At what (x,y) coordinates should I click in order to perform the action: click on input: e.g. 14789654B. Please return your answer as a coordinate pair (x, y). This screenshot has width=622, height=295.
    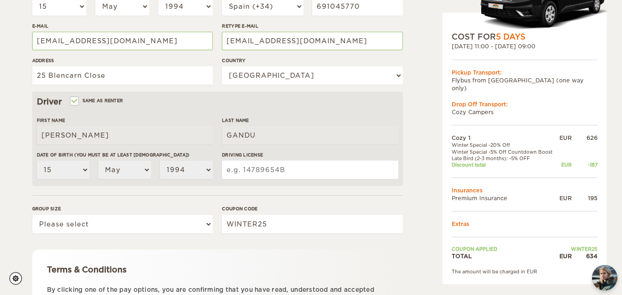
    Looking at the image, I should click on (310, 170).